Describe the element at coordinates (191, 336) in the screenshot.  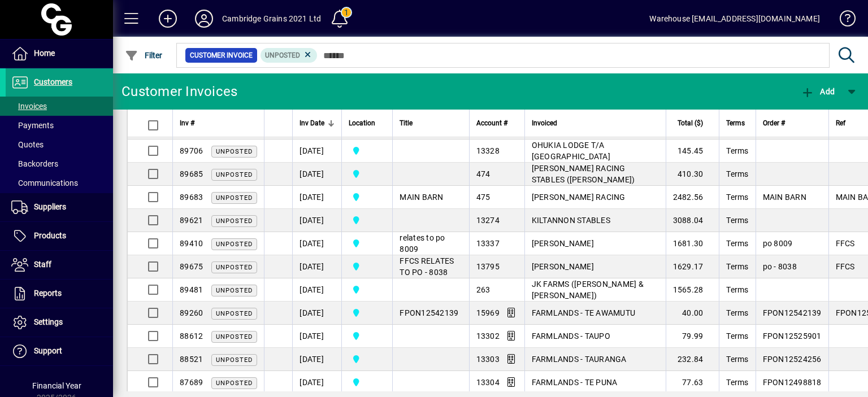
I see `span: 88612` at that location.